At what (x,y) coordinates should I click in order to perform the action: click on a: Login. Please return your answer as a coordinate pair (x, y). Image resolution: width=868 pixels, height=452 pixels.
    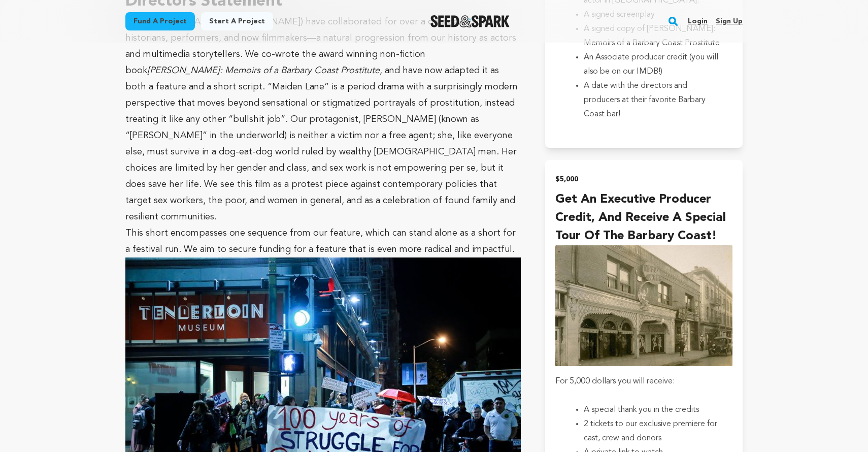
    Looking at the image, I should click on (698, 21).